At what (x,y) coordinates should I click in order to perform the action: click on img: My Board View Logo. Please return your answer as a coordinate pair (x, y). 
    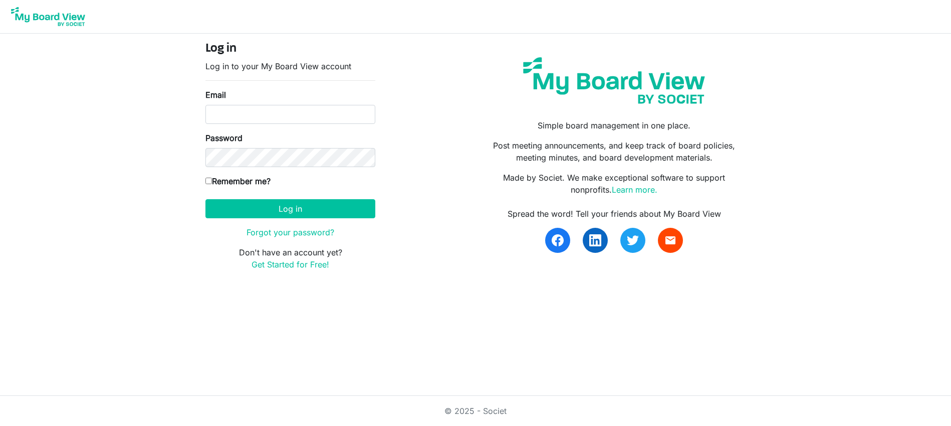
    Looking at the image, I should click on (48, 17).